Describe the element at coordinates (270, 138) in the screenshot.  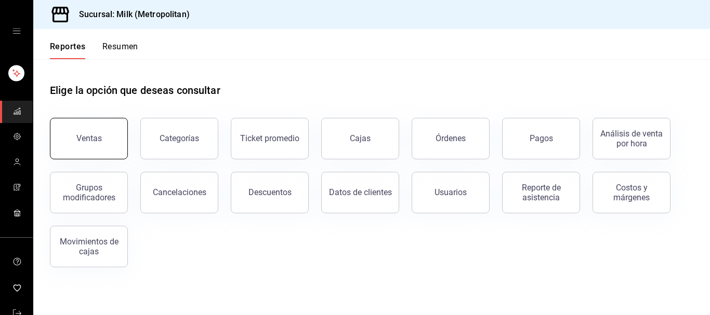
I see `div: Ticket promedio` at that location.